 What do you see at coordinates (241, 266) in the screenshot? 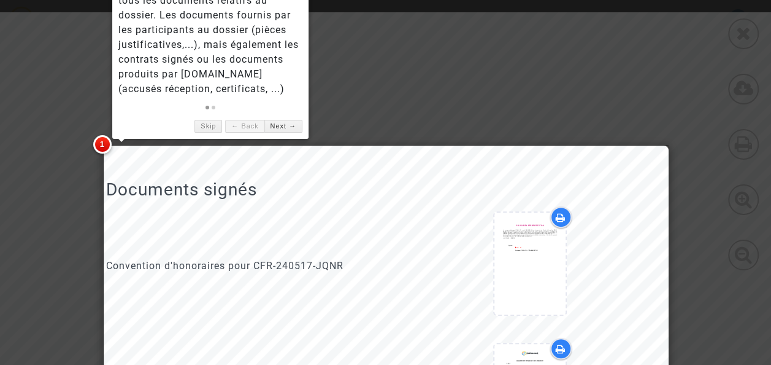
I see `div: Convention d'honoraires pour CFR-240517-JQNR` at bounding box center [241, 266].